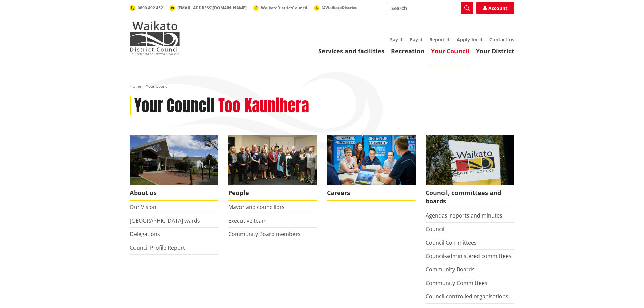 This screenshot has height=308, width=644. Describe the element at coordinates (273, 160) in the screenshot. I see `img: 2022 Council` at that location.